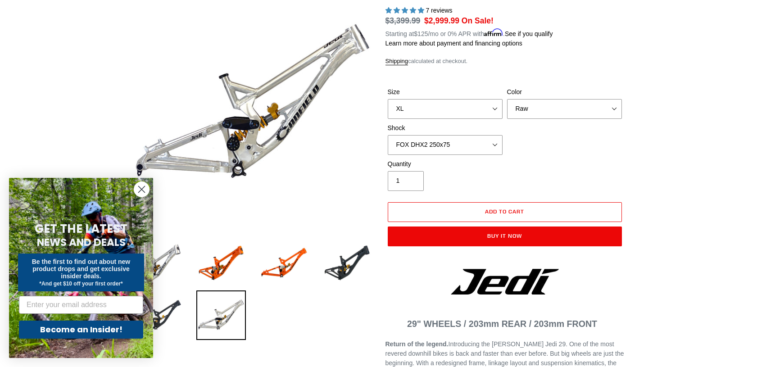 The image size is (757, 367). Describe the element at coordinates (397, 61) in the screenshot. I see `a: Shipping` at that location.